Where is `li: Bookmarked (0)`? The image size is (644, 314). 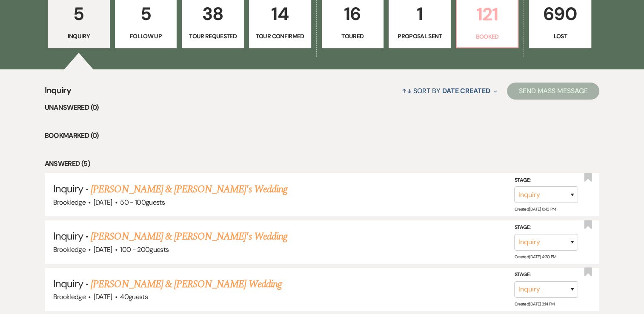
li: Bookmarked (0) is located at coordinates (322, 136).